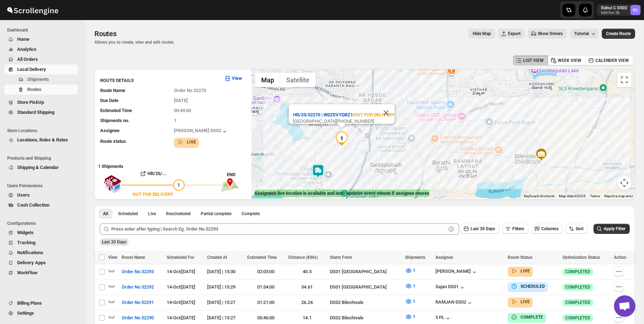 This screenshot has height=324, width=644. What do you see at coordinates (41, 50) in the screenshot?
I see `button: Analytics` at bounding box center [41, 50].